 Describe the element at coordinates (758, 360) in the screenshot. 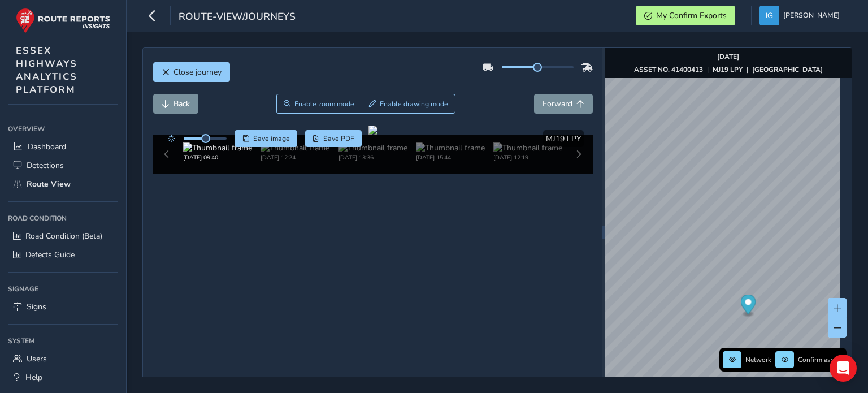

I see `span: Network` at that location.